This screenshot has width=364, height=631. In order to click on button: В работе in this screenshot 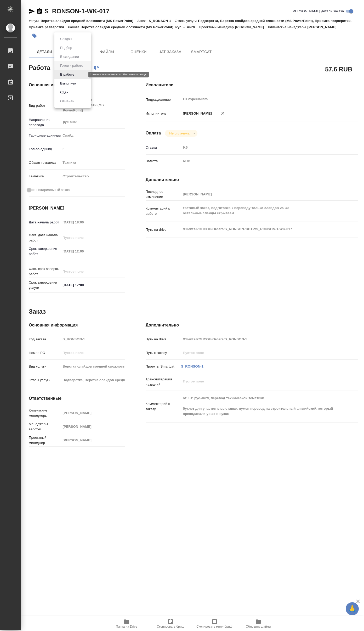, I will do `click(67, 75)`.